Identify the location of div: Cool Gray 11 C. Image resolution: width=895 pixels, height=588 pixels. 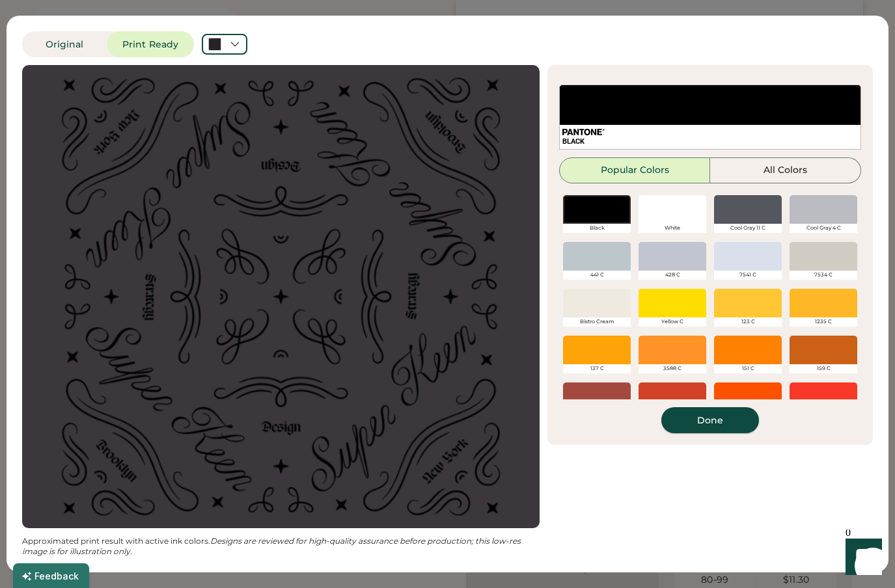
(748, 228).